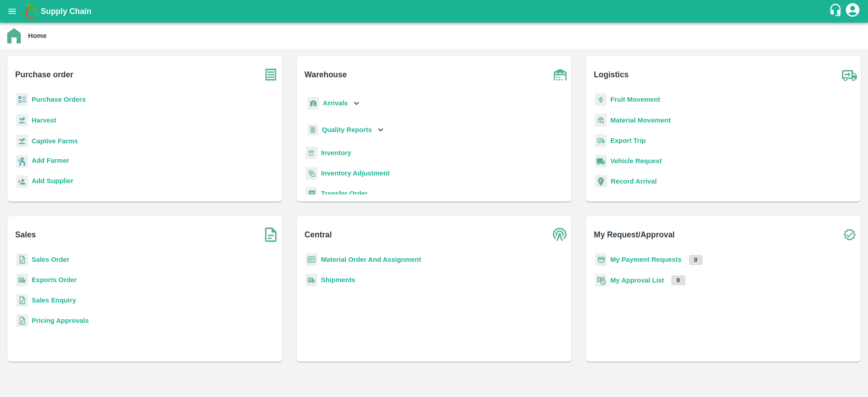  Describe the element at coordinates (44, 120) in the screenshot. I see `b: Harvest` at that location.